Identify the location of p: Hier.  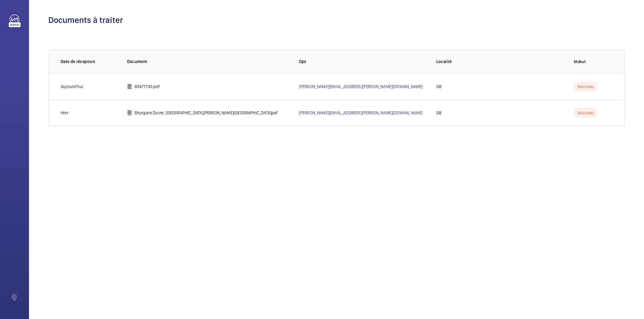
(64, 113).